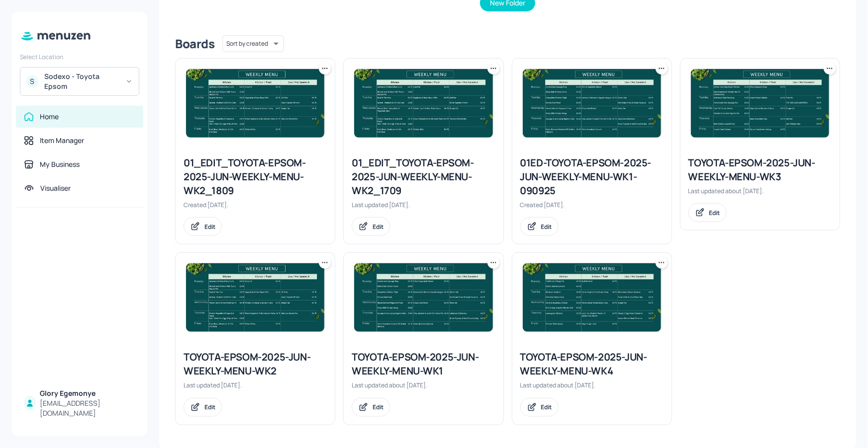 The height and width of the screenshot is (448, 868). What do you see at coordinates (592, 364) in the screenshot?
I see `div: TOYOTA-EPSOM-2025-JUN-WEEKLY-MENU-WK4` at bounding box center [592, 364].